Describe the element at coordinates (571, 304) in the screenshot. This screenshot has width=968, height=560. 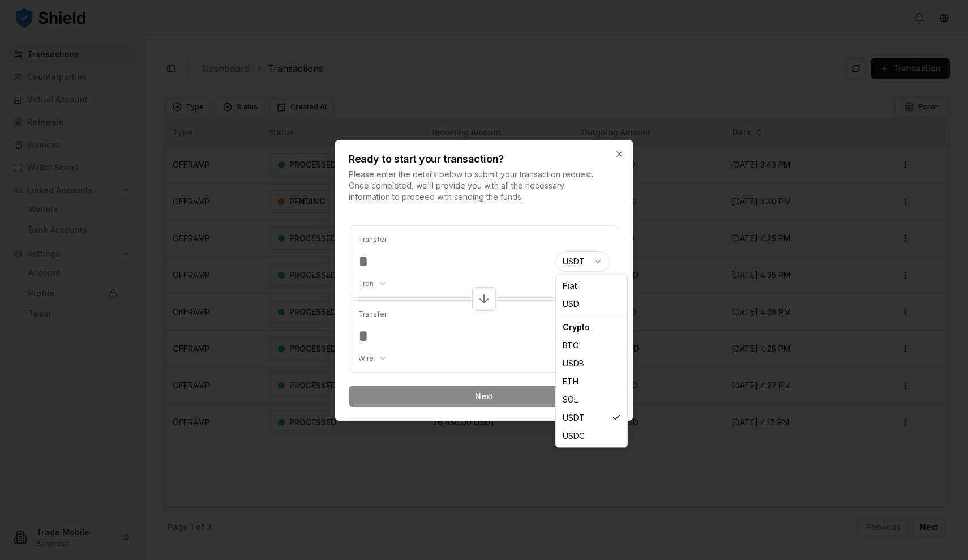
I see `span: USD` at that location.